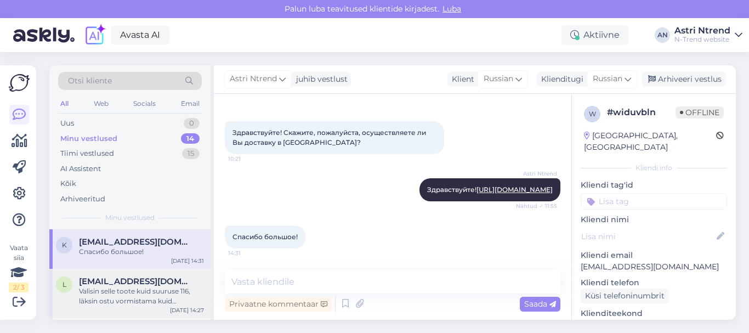 Image resolution: width=749 pixels, height=333 pixels. What do you see at coordinates (144, 104) in the screenshot?
I see `div: Socials` at bounding box center [144, 104].